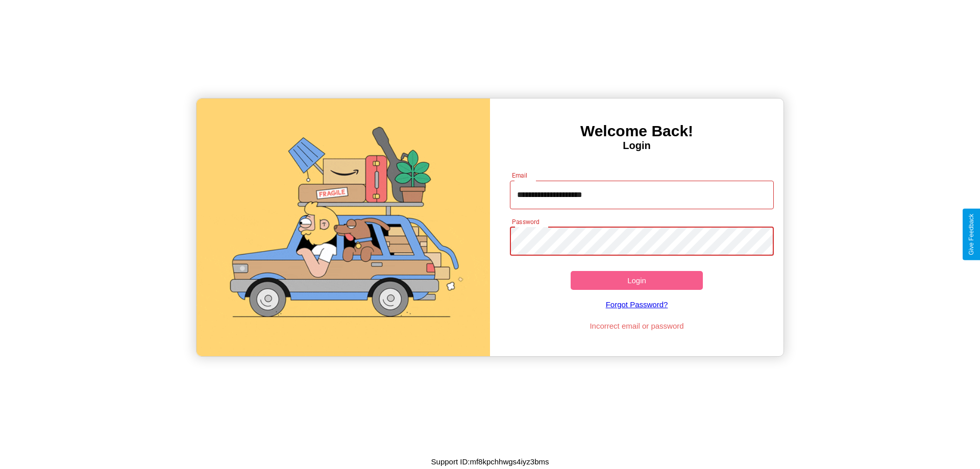 The image size is (980, 469). Describe the element at coordinates (636, 280) in the screenshot. I see `button: Login` at that location.